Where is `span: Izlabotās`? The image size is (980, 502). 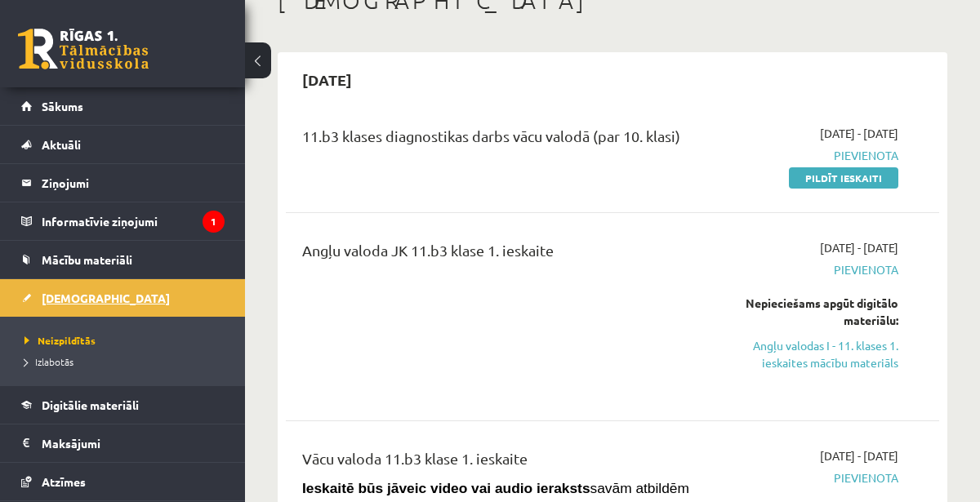 span: Izlabotās is located at coordinates (49, 362).